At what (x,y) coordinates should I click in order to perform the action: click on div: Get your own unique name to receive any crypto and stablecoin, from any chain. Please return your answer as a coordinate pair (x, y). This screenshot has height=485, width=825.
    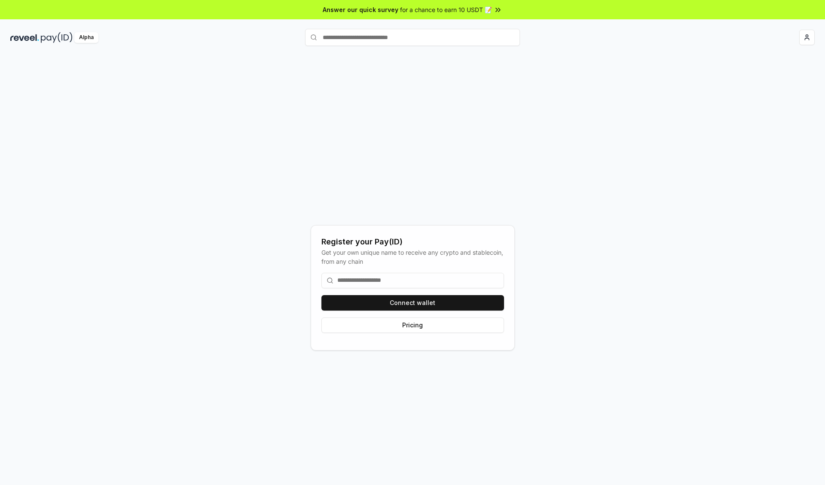
    Looking at the image, I should click on (413, 257).